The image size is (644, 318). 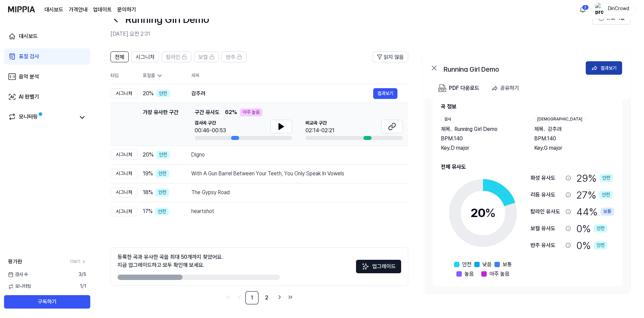 I want to click on div: 가장 유사한 구간, so click(x=160, y=124).